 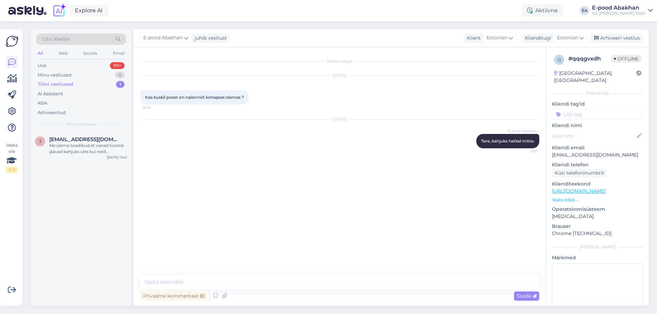 I want to click on div: Kliendi info, so click(x=597, y=93).